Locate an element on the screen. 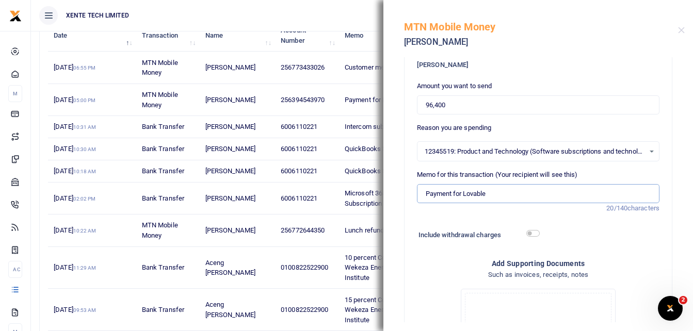 The width and height of the screenshot is (693, 331). span: 256394543970 is located at coordinates (302, 100).